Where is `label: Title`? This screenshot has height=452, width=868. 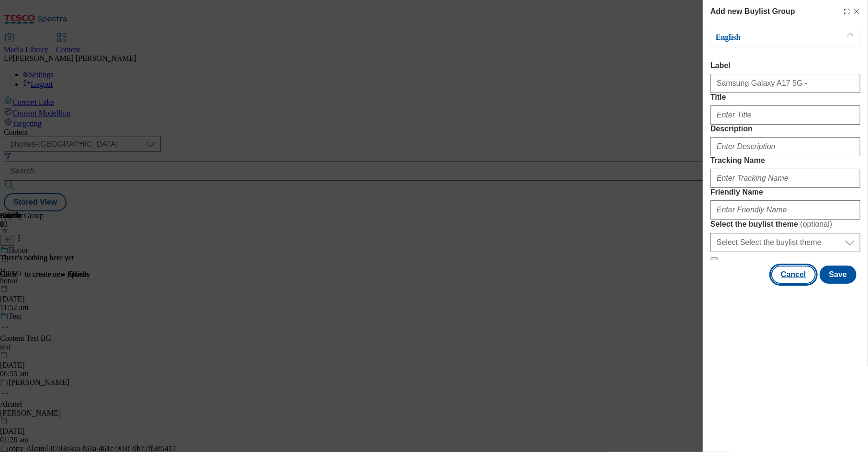 label: Title is located at coordinates (785, 97).